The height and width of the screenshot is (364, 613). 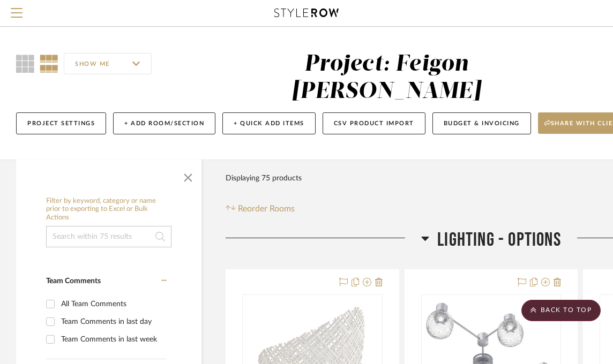 What do you see at coordinates (109, 237) in the screenshot?
I see `input: Search within 75 results` at bounding box center [109, 237].